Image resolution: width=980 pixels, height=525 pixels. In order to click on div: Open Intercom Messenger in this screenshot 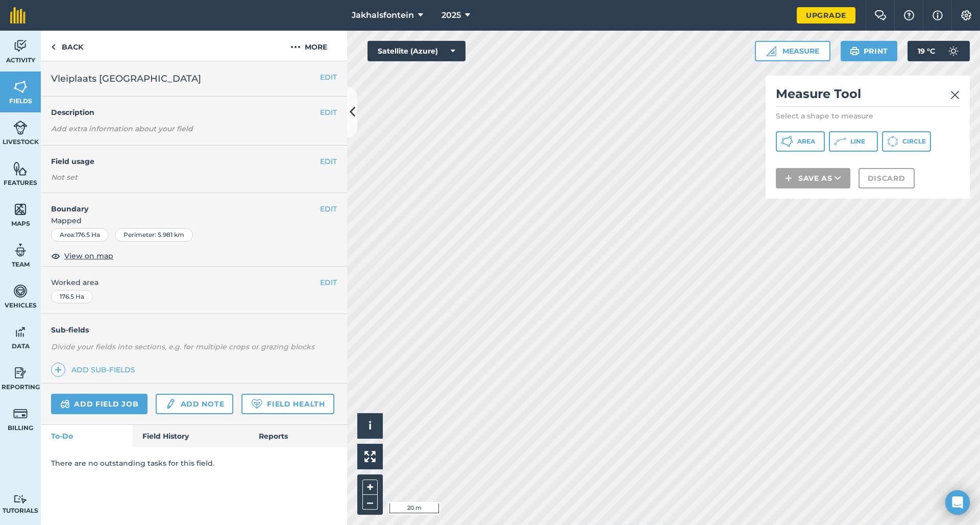, I will do `click(957, 502)`.